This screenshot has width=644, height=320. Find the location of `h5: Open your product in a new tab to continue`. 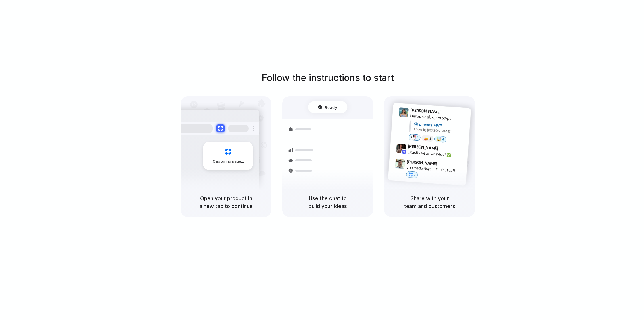

h5: Open your product in a new tab to continue is located at coordinates (226, 202).